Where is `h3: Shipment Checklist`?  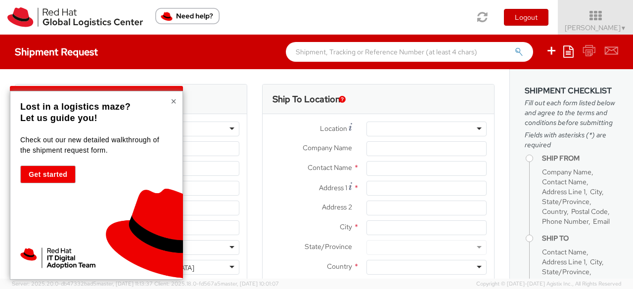
h3: Shipment Checklist is located at coordinates (571, 91).